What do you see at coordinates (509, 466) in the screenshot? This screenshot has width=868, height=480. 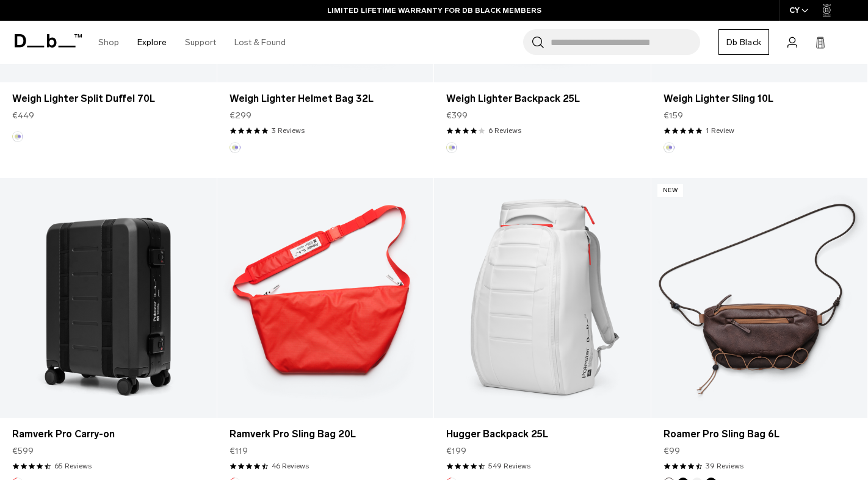 I see `a: 549 reviews` at bounding box center [509, 466].